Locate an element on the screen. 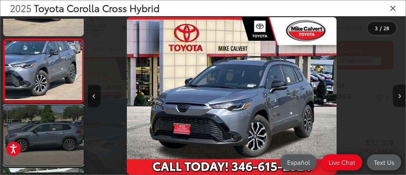 The image size is (406, 175). span: Text Us is located at coordinates (384, 162).